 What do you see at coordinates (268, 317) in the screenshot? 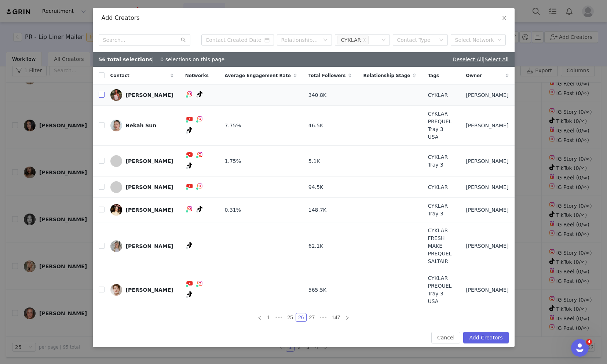
I see `a: 1` at bounding box center [268, 317].